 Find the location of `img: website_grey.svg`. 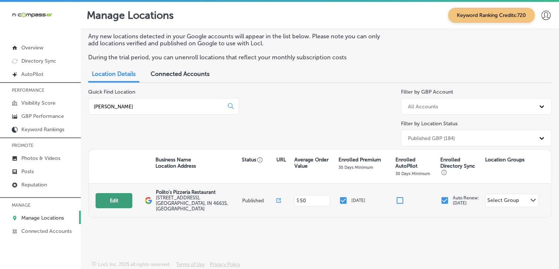

img: website_grey.svg is located at coordinates (15, 22).